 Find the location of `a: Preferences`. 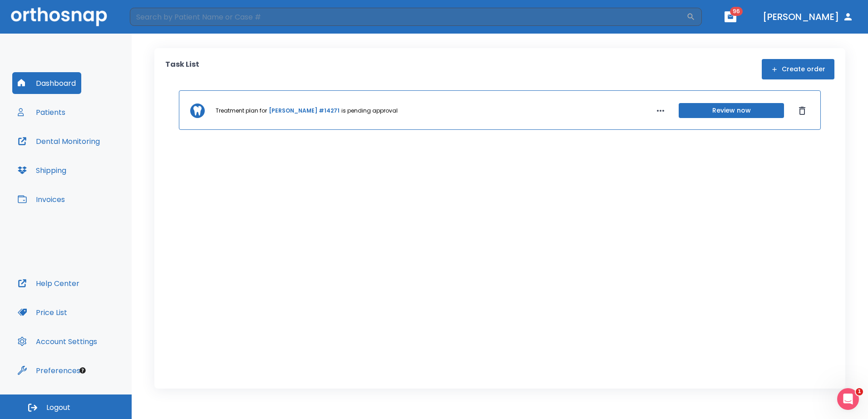

a: Preferences is located at coordinates (49, 371).